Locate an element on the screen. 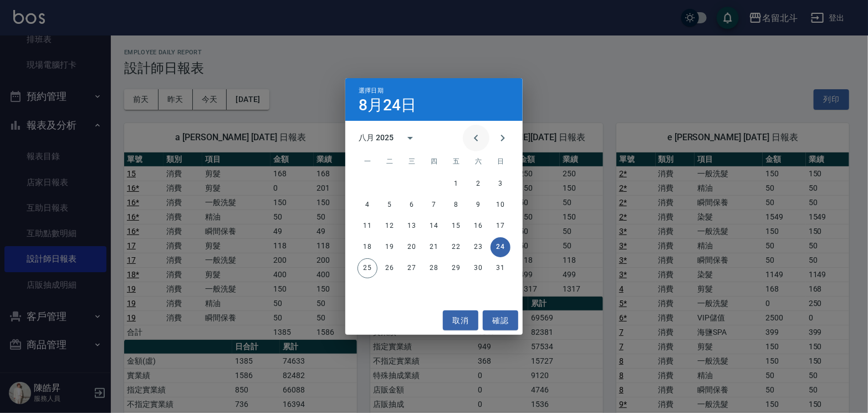 The width and height of the screenshot is (868, 413). button: 28 is located at coordinates (434, 268).